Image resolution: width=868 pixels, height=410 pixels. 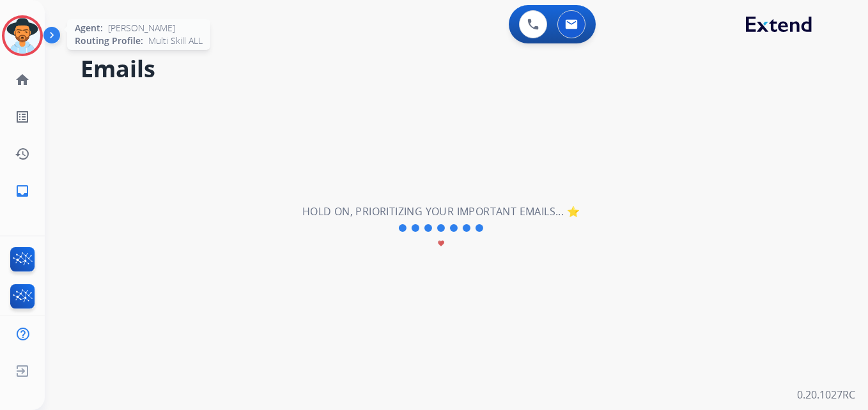 What do you see at coordinates (22, 36) in the screenshot?
I see `img: avatar` at bounding box center [22, 36].